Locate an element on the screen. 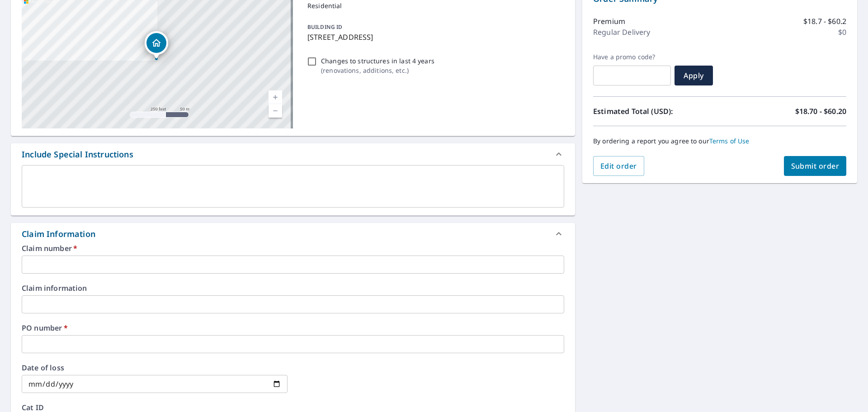 Image resolution: width=868 pixels, height=412 pixels. label: PO number is located at coordinates (293, 328).